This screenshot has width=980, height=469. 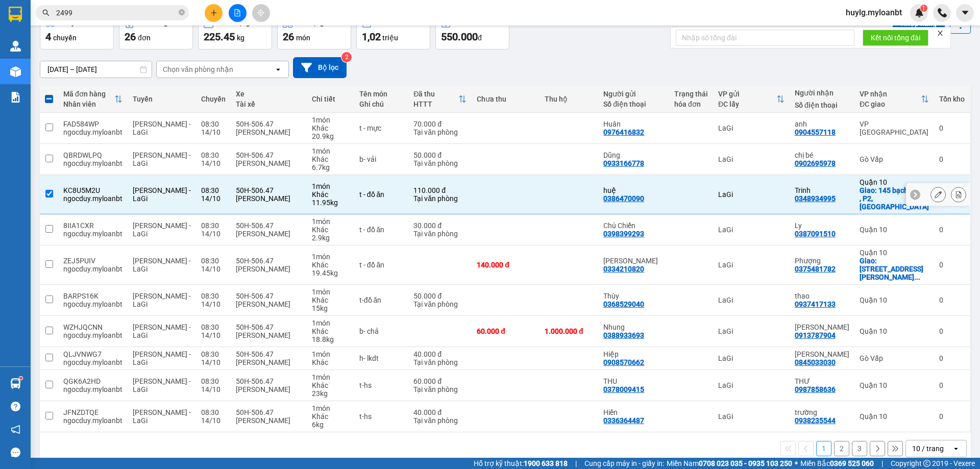 What do you see at coordinates (624, 234) in the screenshot?
I see `div: 0398399293` at bounding box center [624, 234].